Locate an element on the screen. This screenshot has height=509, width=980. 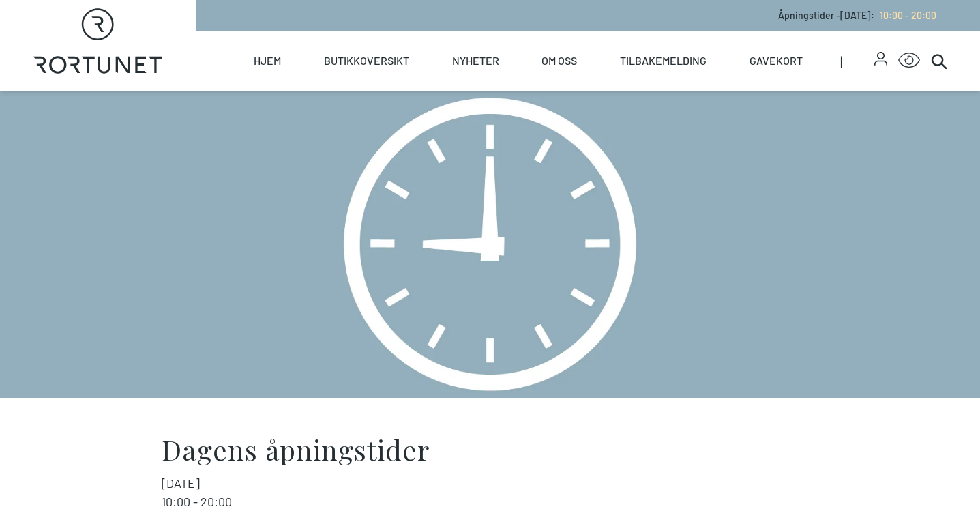
button: Open Accessibility Menu is located at coordinates (908, 61).